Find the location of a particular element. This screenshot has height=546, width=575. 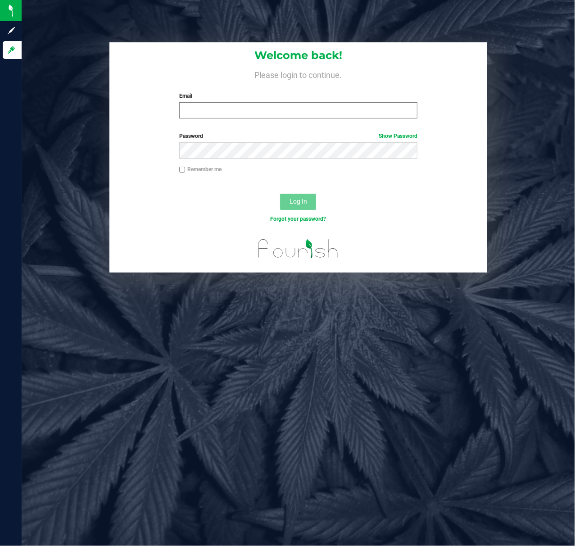

img: flourish_logo.svg is located at coordinates (299, 249).